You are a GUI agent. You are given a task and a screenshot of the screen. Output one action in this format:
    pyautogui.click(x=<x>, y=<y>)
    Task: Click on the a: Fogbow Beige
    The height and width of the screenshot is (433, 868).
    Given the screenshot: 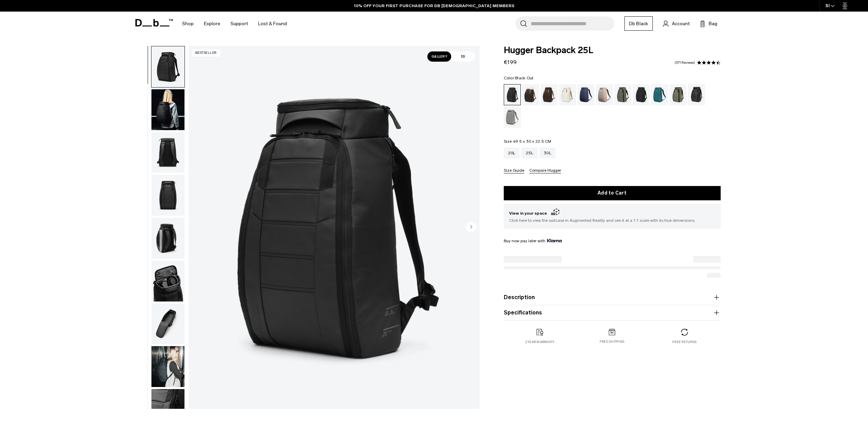 What is the action you would take?
    pyautogui.click(x=604, y=95)
    